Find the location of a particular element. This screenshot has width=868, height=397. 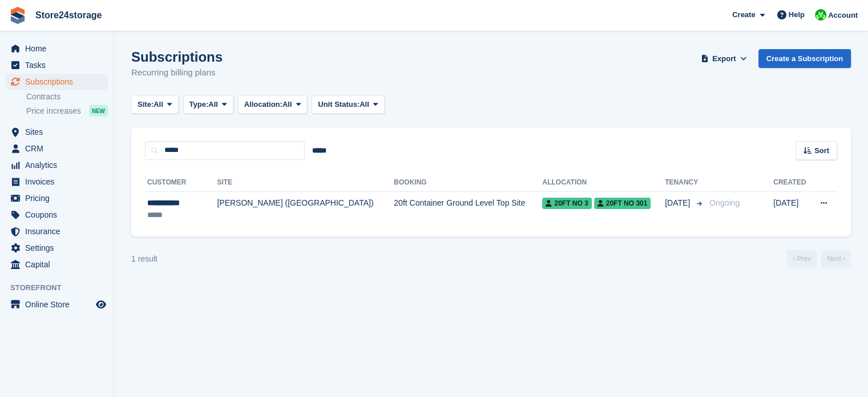

span: 20ft No 301 is located at coordinates (623, 203).